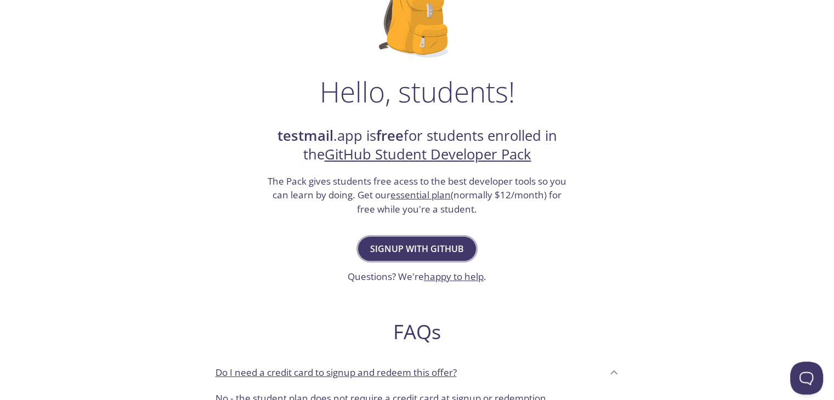 The image size is (834, 400). Describe the element at coordinates (417, 195) in the screenshot. I see `h3: The Pack gives students free acess to the best developer tools so you can learn by doing. Get our...` at that location.